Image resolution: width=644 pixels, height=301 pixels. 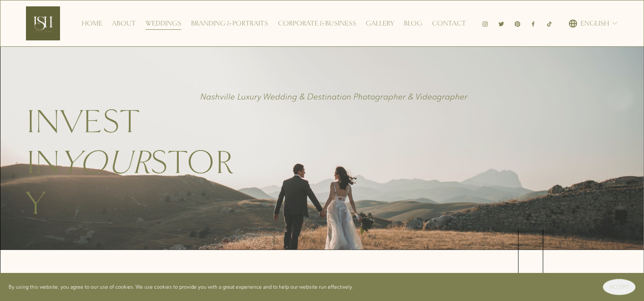 I want to click on a: Facebook, so click(x=533, y=24).